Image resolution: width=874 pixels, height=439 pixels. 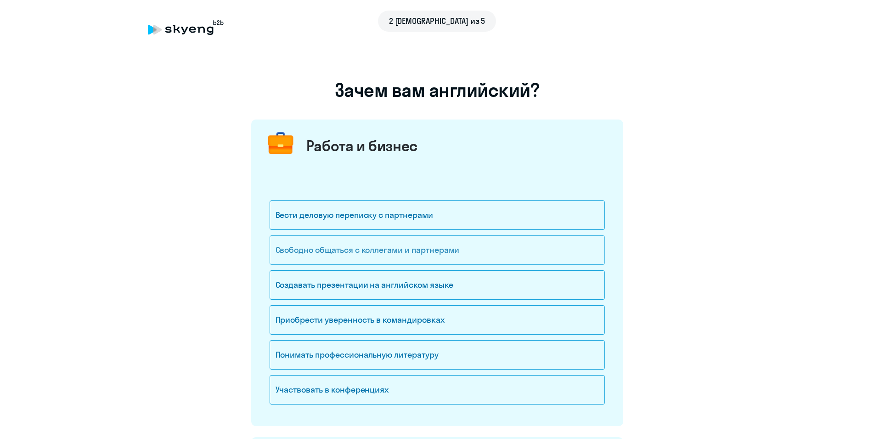 What do you see at coordinates (281, 144) in the screenshot?
I see `img: briefcase.png` at bounding box center [281, 144].